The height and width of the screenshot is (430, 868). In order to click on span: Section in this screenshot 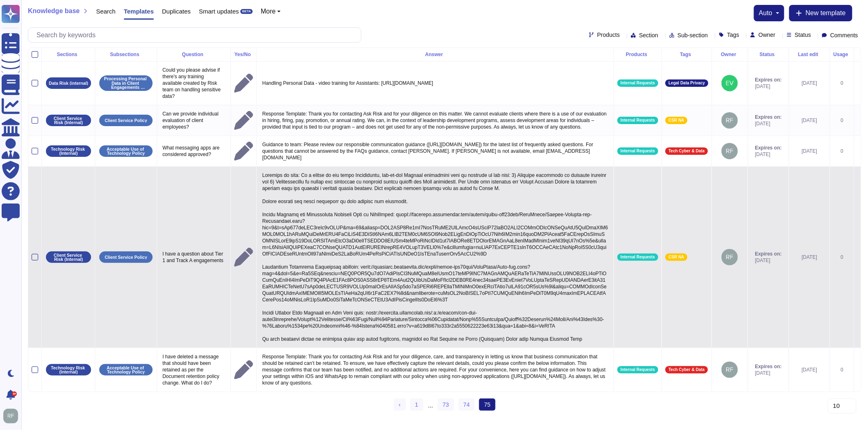, I will do `click(648, 35)`.